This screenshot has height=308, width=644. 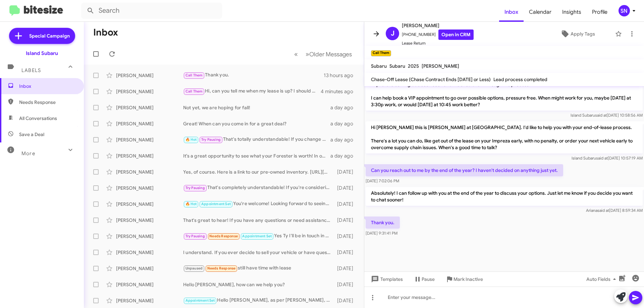 What do you see at coordinates (583, 34) in the screenshot?
I see `span: Apply Tags` at bounding box center [583, 34].